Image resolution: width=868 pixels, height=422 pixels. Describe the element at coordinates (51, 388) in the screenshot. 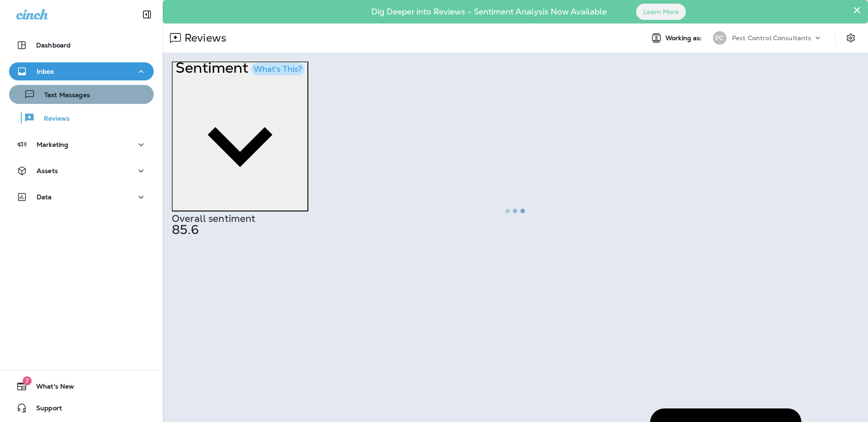

I see `span: What's New` at that location.